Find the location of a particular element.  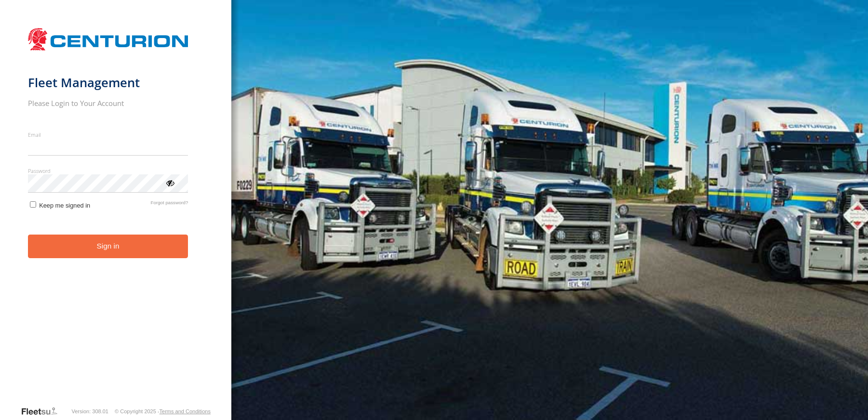

span: Keep me signed in is located at coordinates (65, 205).